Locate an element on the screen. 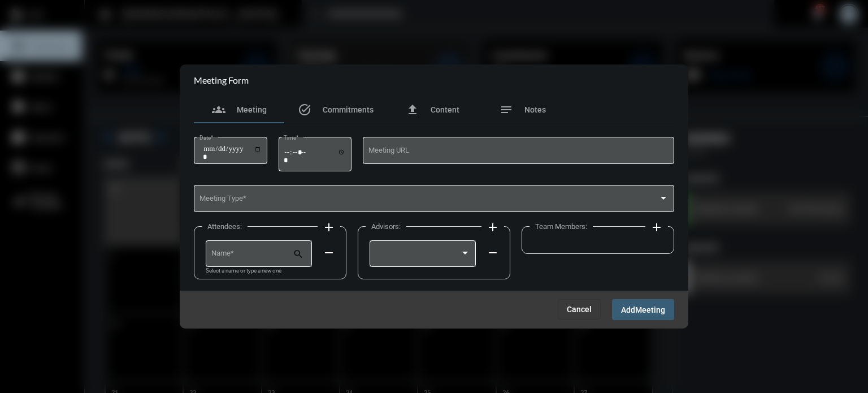  mat-icon: file_upload is located at coordinates (412, 110).